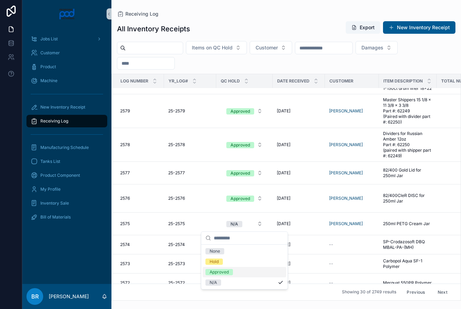  What do you see at coordinates (67, 53) in the screenshot?
I see `a: Customer` at bounding box center [67, 53].